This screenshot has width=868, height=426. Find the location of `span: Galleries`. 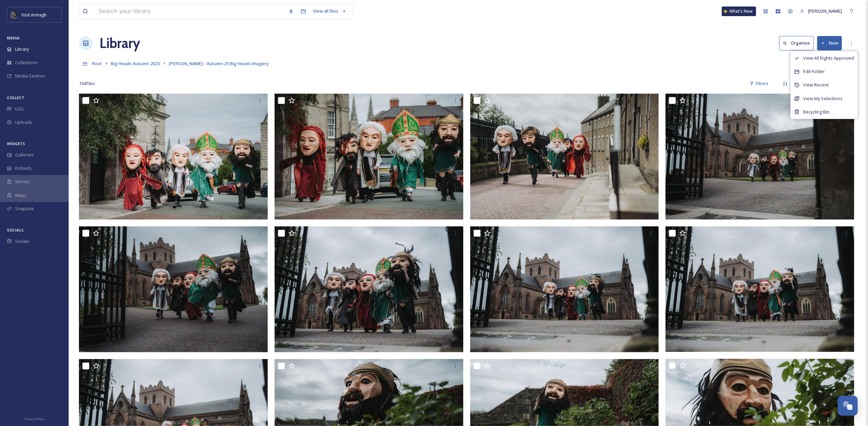

span: Galleries is located at coordinates (25, 155).